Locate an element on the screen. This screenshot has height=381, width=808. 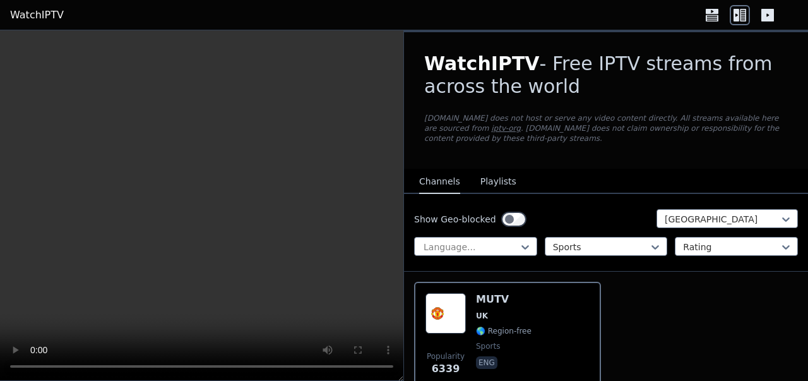
img: MUTV is located at coordinates (446, 313).